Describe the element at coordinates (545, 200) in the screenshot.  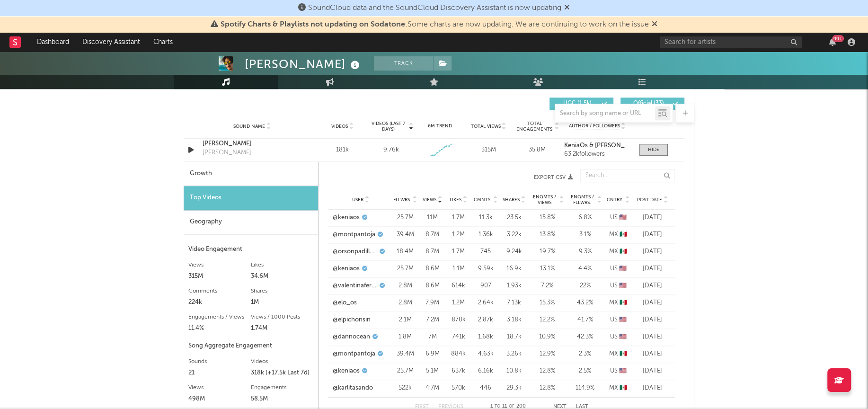
I see `span: Engmts / Views` at that location.